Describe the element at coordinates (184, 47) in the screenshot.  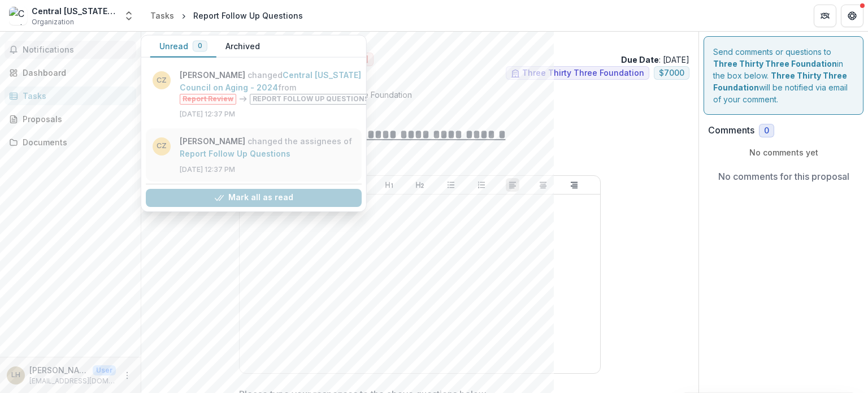
I see `button: Unread` at that location.